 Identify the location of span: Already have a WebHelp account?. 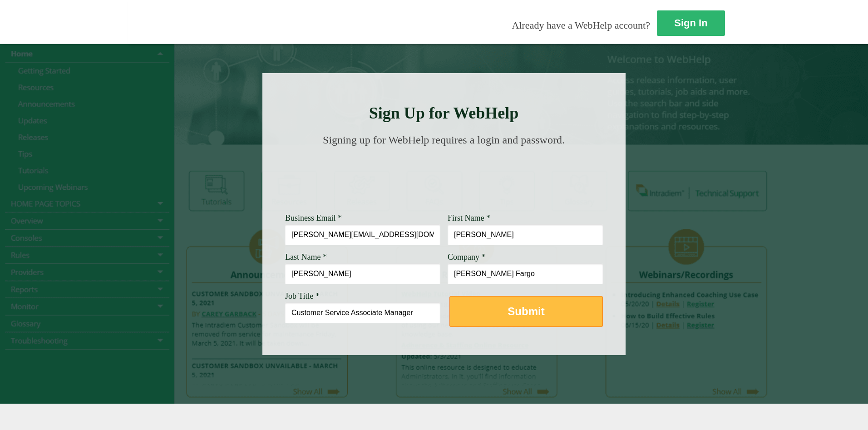
(581, 25).